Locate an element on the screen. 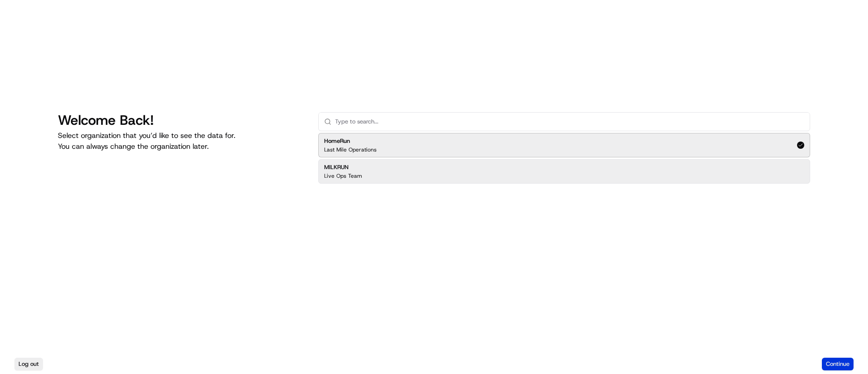  h2: HomeRun is located at coordinates (350, 141).